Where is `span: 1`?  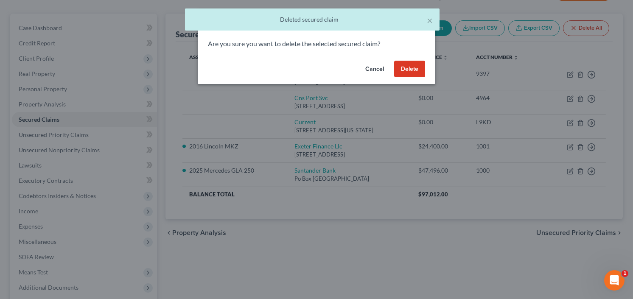
span: 1 is located at coordinates (625, 274).